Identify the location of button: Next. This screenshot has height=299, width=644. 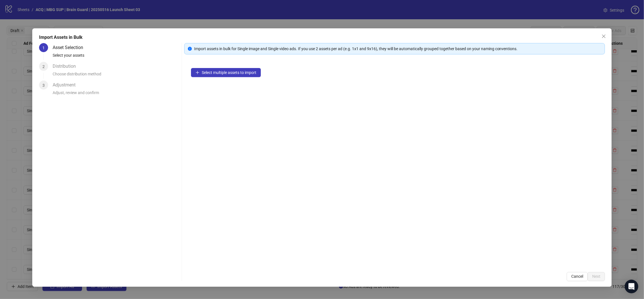
(596, 276).